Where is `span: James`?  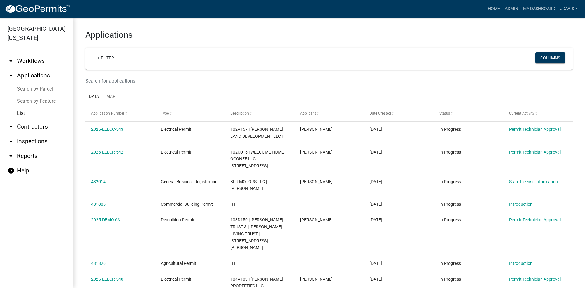
span: James is located at coordinates (316, 220).